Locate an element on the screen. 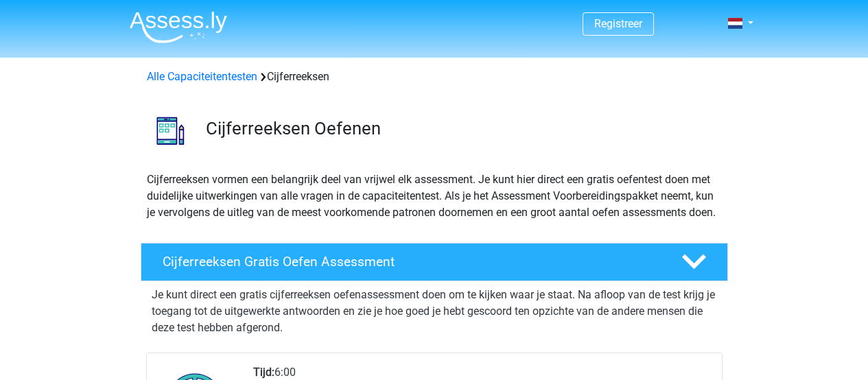 This screenshot has width=868, height=380. div: Cijferreeksen is located at coordinates (434, 77).